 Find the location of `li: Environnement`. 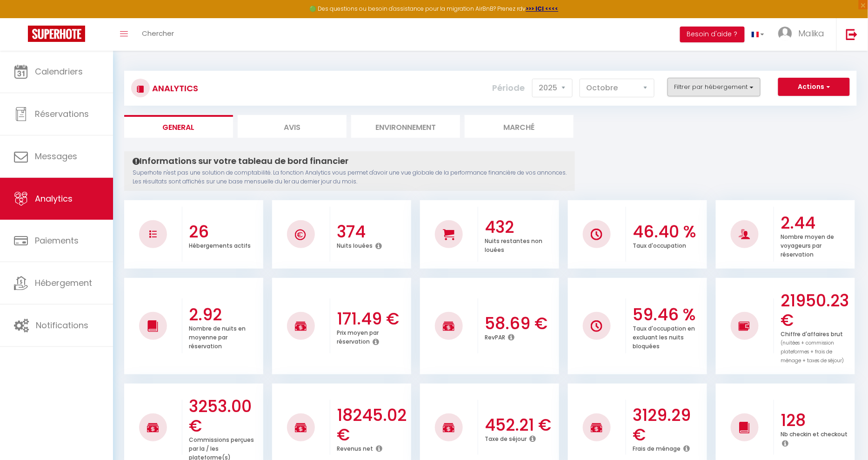

li: Environnement is located at coordinates (406, 126).